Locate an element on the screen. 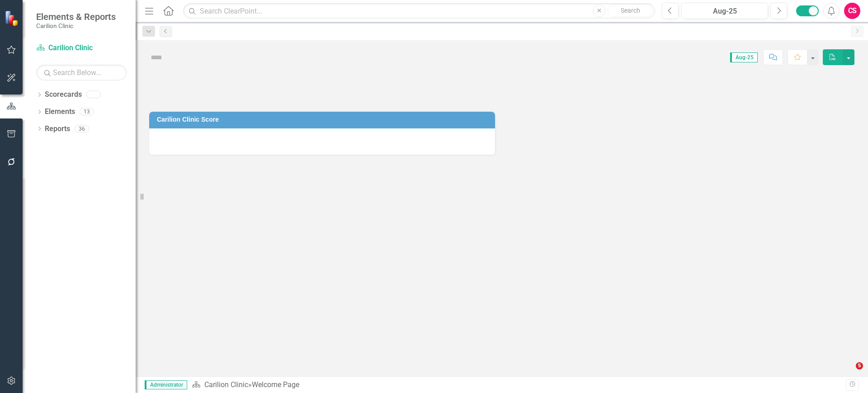  div: Welcome Page is located at coordinates (275, 384).